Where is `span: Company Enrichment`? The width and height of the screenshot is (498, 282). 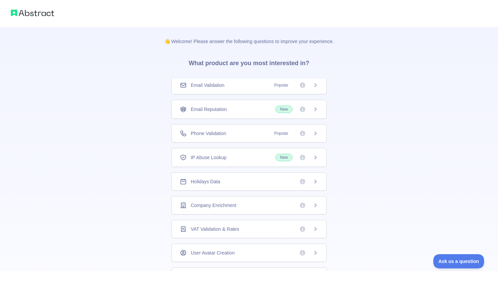 span: Company Enrichment is located at coordinates (214, 205).